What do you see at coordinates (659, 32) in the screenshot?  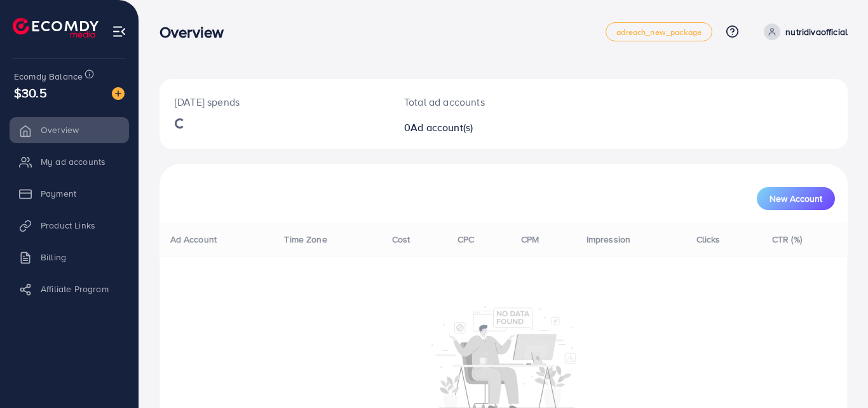 I see `span: adreach_new_package` at bounding box center [659, 32].